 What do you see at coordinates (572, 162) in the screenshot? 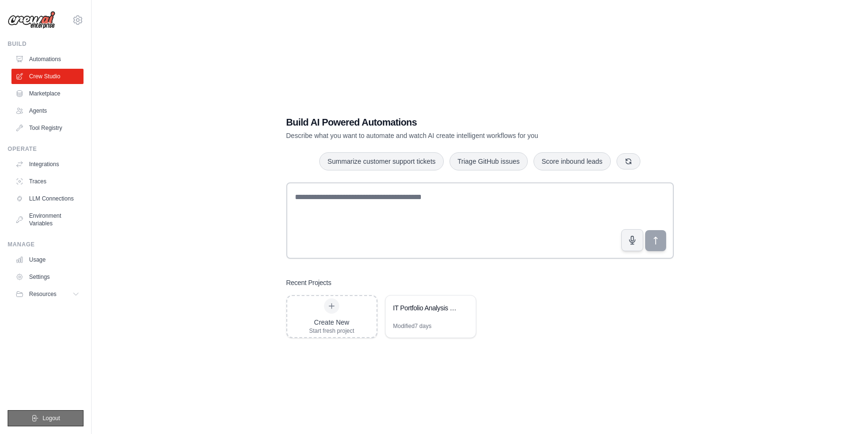
I see `button: Score inbound leads` at bounding box center [572, 162].